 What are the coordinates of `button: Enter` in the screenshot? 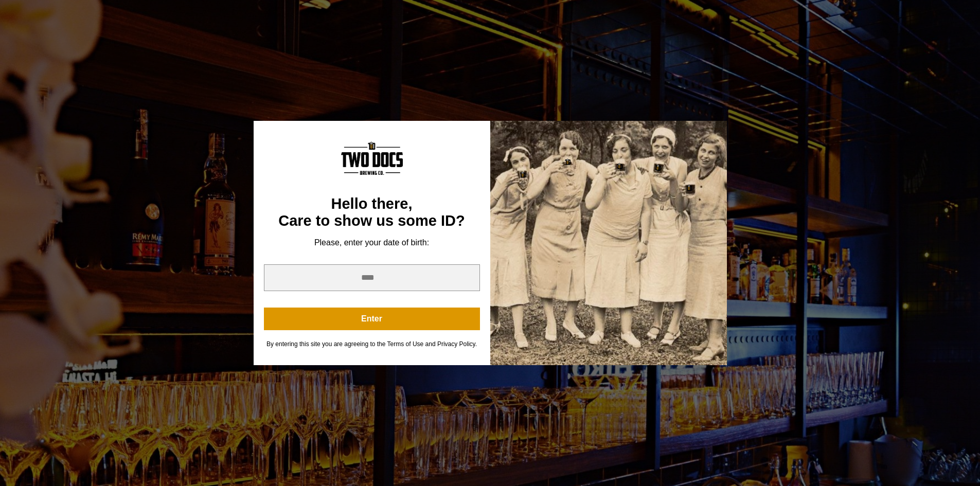 It's located at (372, 319).